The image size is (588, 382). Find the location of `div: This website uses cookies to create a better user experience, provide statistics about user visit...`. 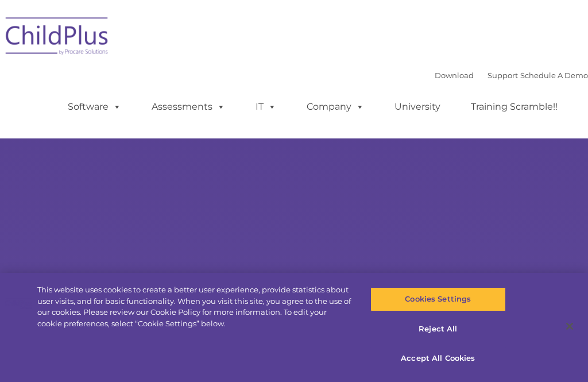

div: This website uses cookies to create a better user experience, provide statistics about user visit... is located at coordinates (194, 307).